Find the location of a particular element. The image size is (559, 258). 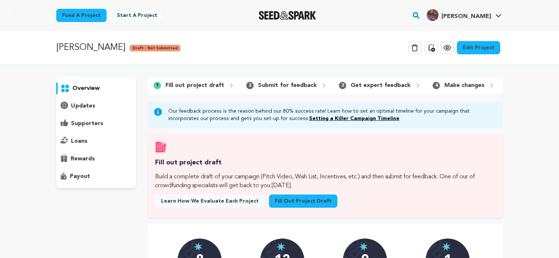

p: Make changes is located at coordinates (464, 86).